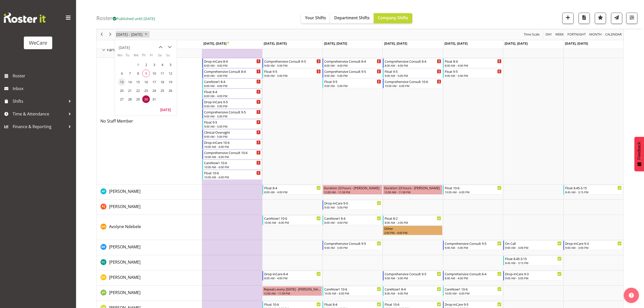 The height and width of the screenshot is (308, 644). What do you see at coordinates (413, 220) in the screenshot?
I see `div: Avolyne Ndebele"s event - Float 8-2 Begin From Thursday, October 30, 2025 at 8:00:00 AM GMT+13:00...` at bounding box center [413, 220].